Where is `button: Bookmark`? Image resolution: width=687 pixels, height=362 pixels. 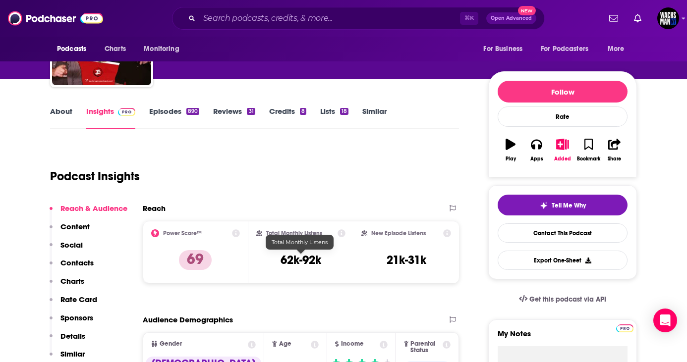
button: Bookmark is located at coordinates (588, 150).